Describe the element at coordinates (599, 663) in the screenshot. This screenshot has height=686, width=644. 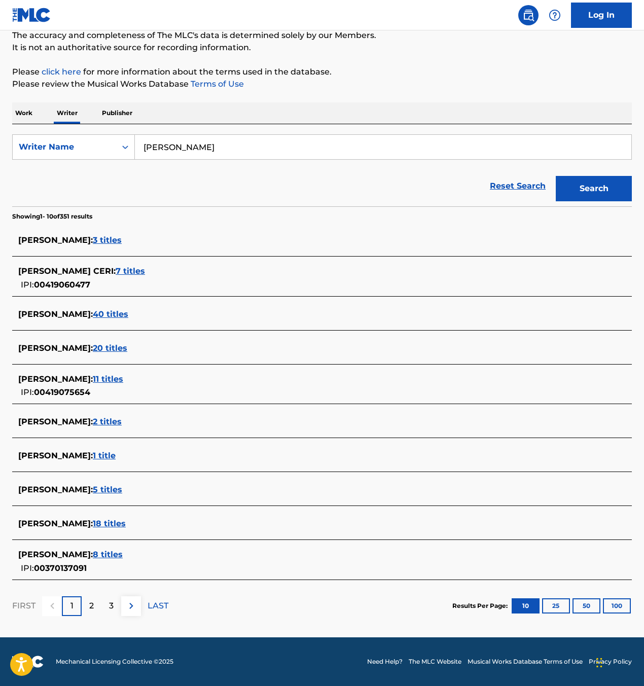
I see `div: Drag` at that location.